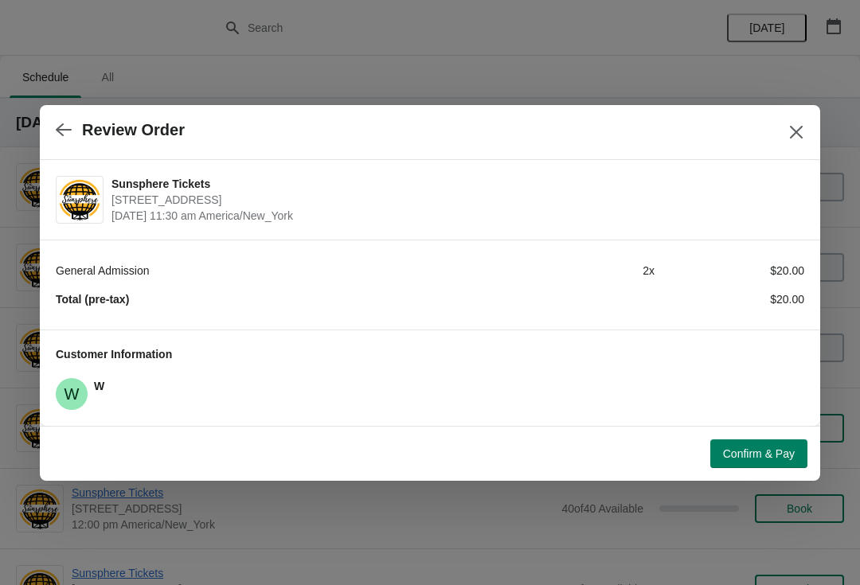 This screenshot has height=585, width=860. What do you see at coordinates (72, 394) in the screenshot?
I see `text: W` at bounding box center [72, 394].